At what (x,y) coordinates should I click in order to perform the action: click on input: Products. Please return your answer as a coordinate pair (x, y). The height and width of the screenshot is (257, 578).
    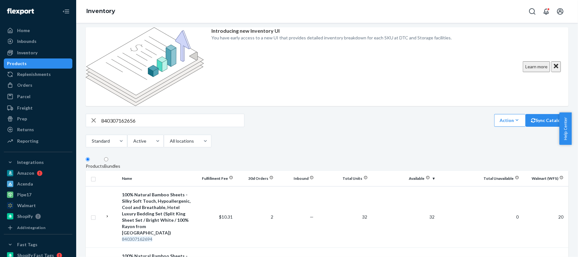
    Looking at the image, I should click on (88, 159).